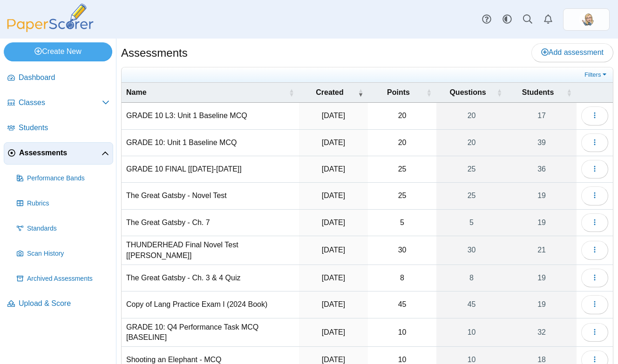 This screenshot has width=618, height=364. Describe the element at coordinates (63, 204) in the screenshot. I see `a: Rubrics` at that location.